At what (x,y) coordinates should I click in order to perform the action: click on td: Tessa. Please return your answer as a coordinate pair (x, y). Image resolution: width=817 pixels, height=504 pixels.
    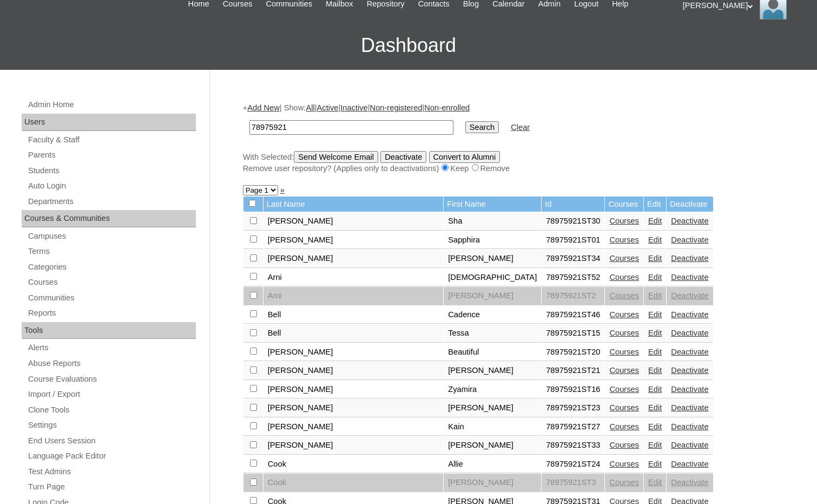
    Looking at the image, I should click on (492, 333).